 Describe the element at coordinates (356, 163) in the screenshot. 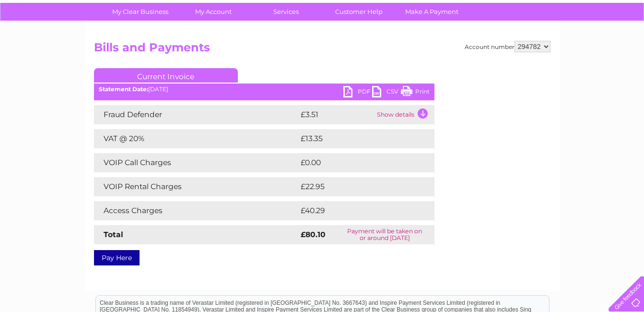

I see `td: £0.00` at that location.